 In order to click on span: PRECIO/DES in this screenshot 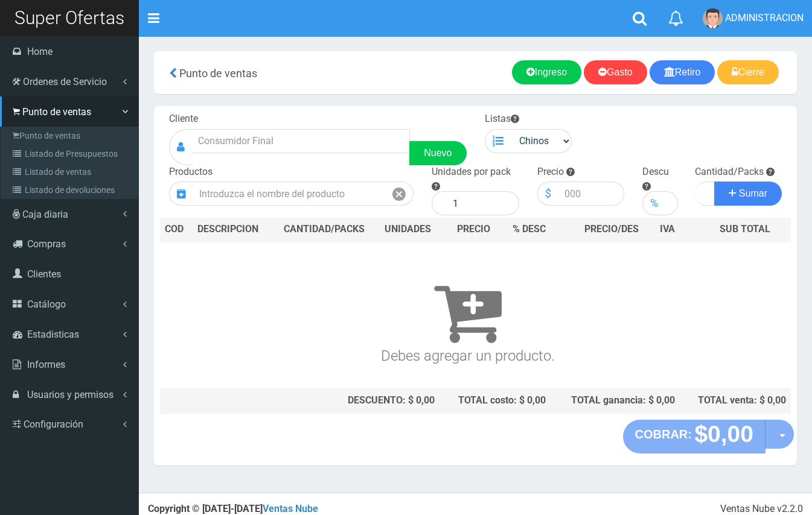, I will do `click(612, 229)`.